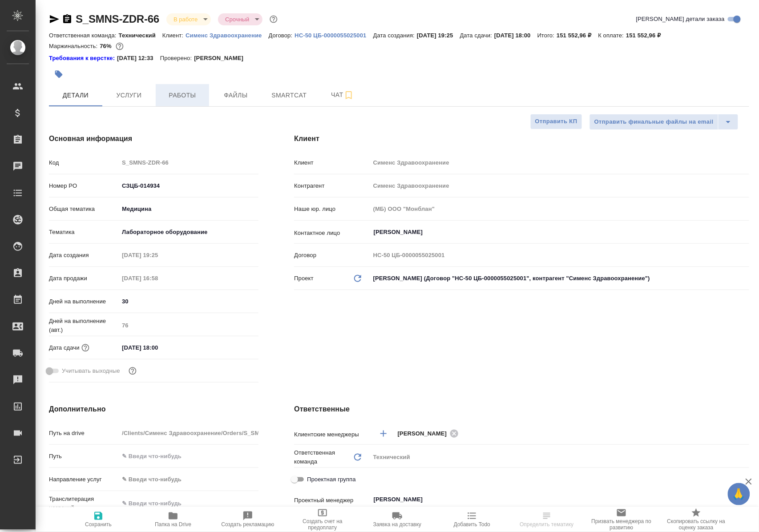 The height and width of the screenshot is (532, 759). I want to click on button: Папка на Drive, so click(173, 520).